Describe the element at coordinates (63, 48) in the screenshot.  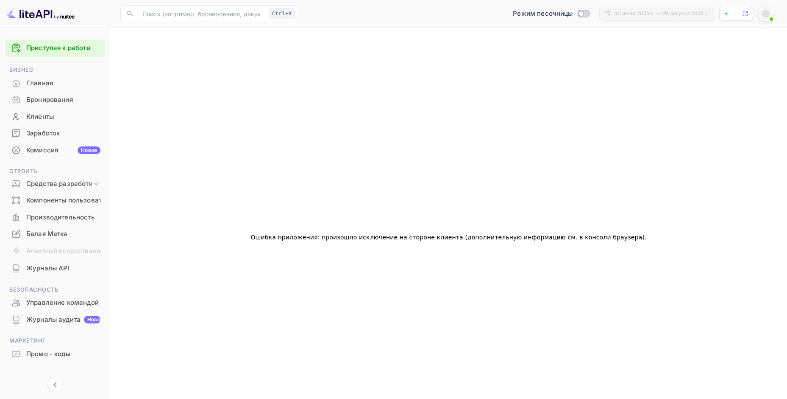
I see `a: Приступая к работе` at that location.